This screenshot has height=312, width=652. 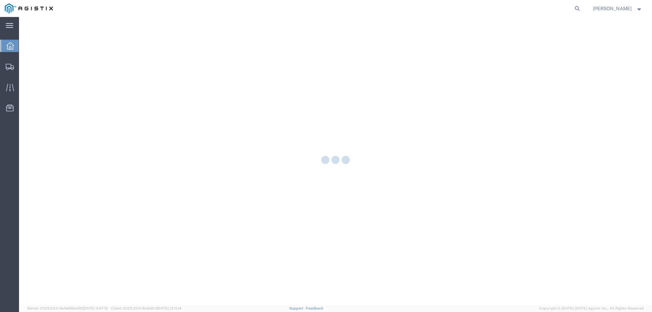 What do you see at coordinates (612, 8) in the screenshot?
I see `span: Cierra Brown` at bounding box center [612, 8].